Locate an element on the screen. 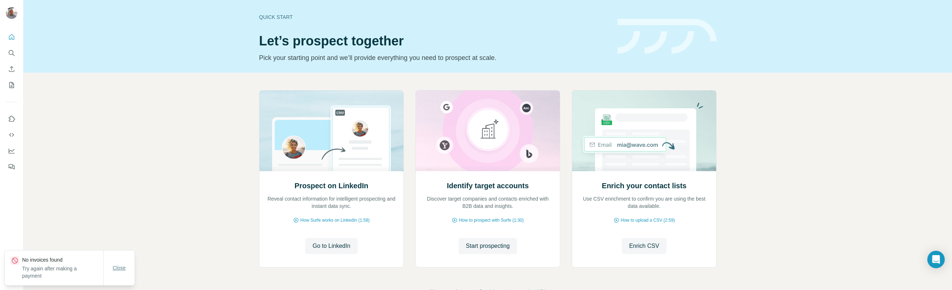  img: Avatar is located at coordinates (12, 13).